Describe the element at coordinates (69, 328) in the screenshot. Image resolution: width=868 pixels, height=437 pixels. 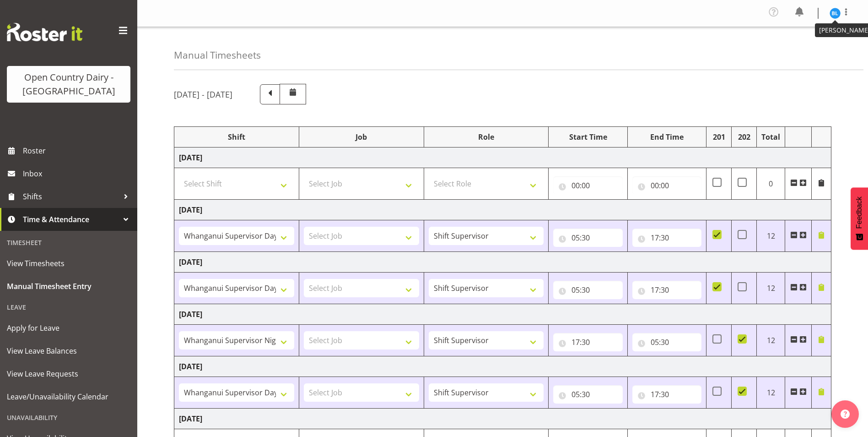
I see `span: Apply for Leave` at that location.